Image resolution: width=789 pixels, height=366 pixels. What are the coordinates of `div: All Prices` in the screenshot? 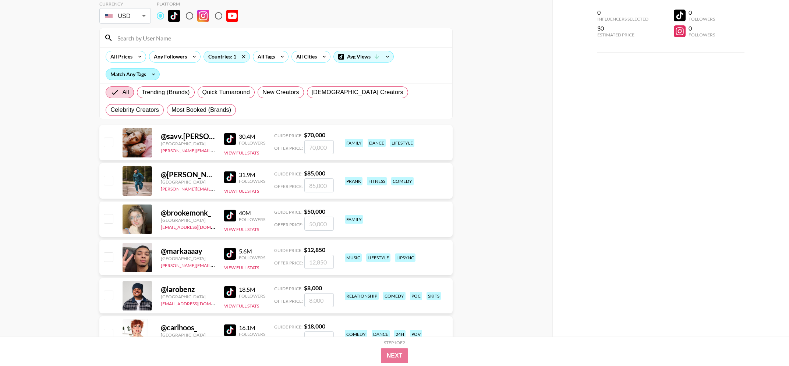 It's located at (120, 57).